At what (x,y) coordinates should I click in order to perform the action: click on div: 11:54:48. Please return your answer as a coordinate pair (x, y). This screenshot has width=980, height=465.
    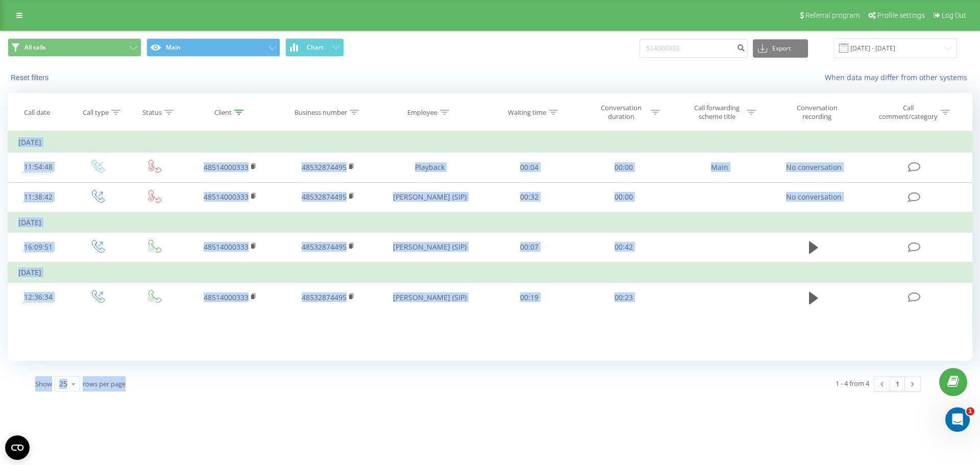
    Looking at the image, I should click on (38, 167).